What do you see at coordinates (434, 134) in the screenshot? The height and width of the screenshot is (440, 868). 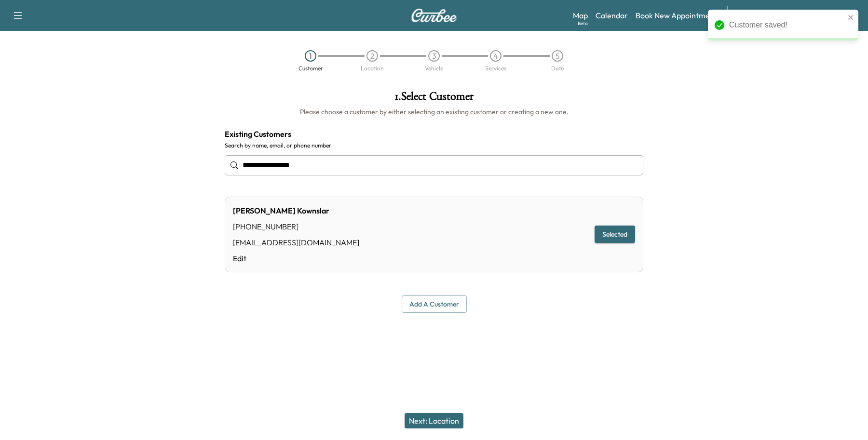 I see `h4: Existing Customers` at bounding box center [434, 134].